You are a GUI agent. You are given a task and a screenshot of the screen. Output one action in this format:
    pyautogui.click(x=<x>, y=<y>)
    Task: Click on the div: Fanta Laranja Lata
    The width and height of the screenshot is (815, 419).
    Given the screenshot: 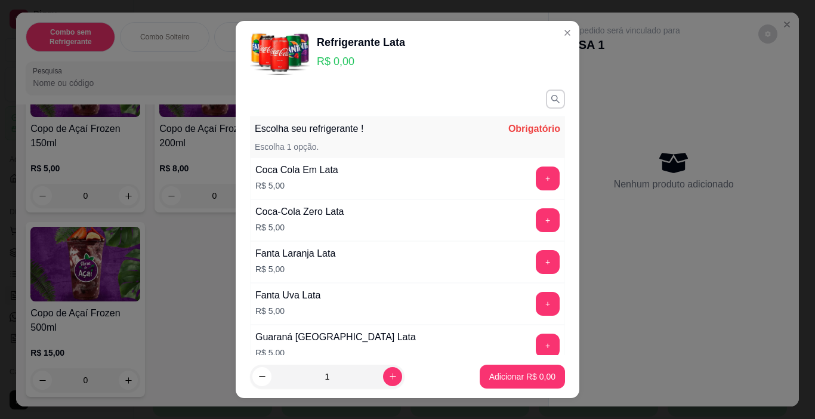 What is the action you would take?
    pyautogui.click(x=295, y=254)
    